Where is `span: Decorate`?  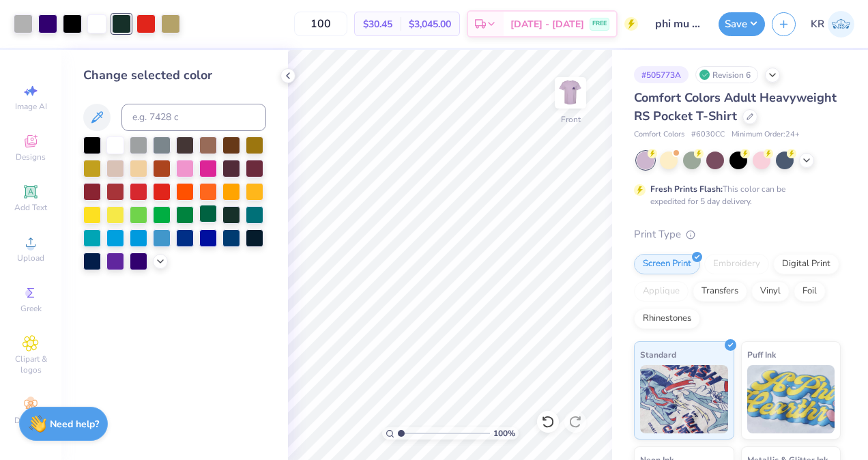 span: Decorate is located at coordinates (31, 420).